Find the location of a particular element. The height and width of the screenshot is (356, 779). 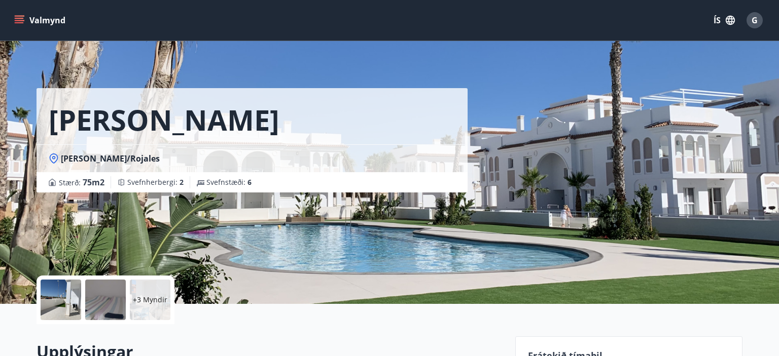

button: menu is located at coordinates (41, 20).